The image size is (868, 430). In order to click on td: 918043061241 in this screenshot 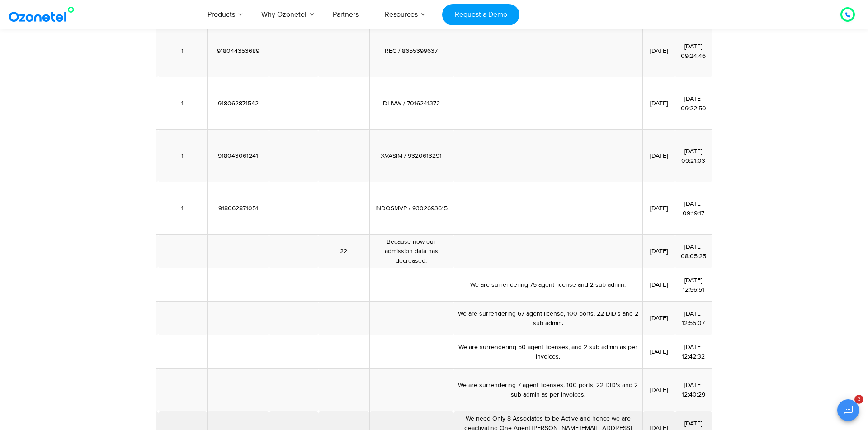, I will do `click(238, 156)`.